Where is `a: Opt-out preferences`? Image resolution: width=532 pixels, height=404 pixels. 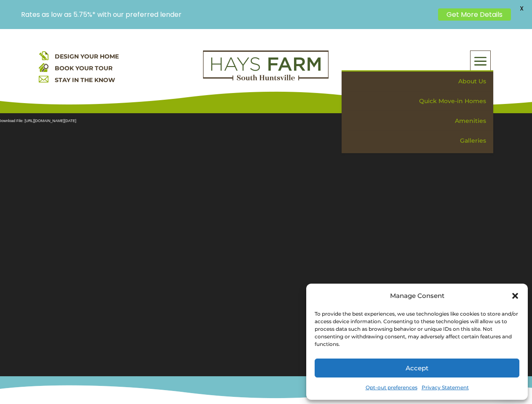 a: Opt-out preferences is located at coordinates (391, 388).